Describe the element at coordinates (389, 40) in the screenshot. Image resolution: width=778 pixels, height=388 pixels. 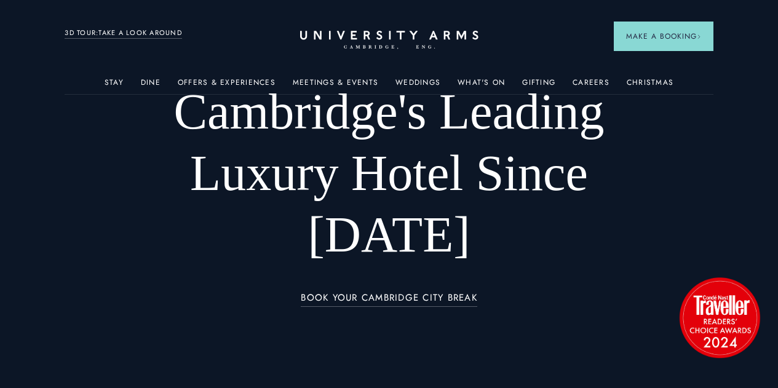
I see `a: Home` at that location.